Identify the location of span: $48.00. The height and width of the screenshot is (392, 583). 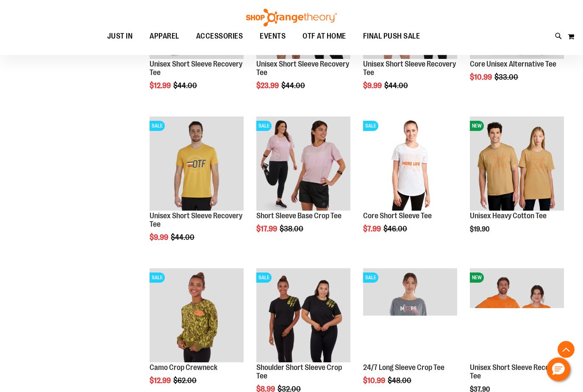
(400, 381).